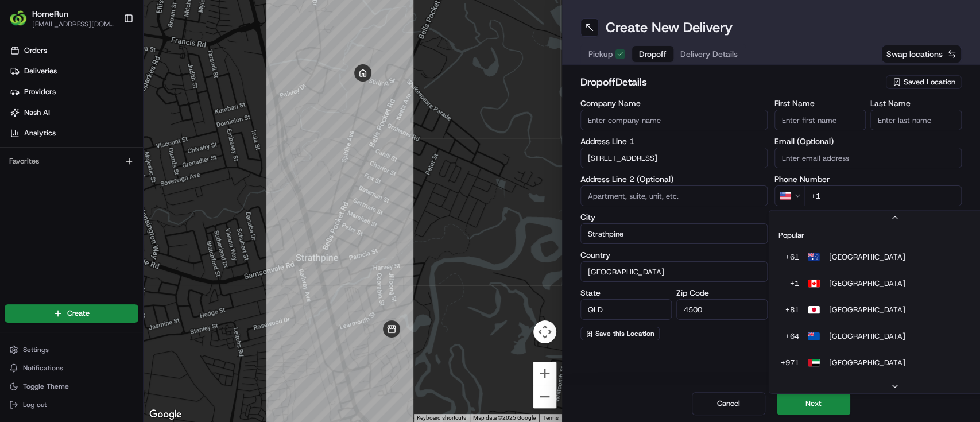 This screenshot has width=980, height=422. I want to click on p: + 61, so click(790, 258).